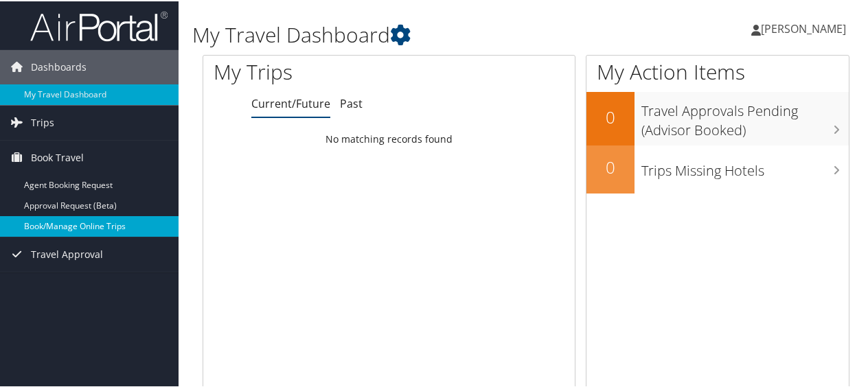 The height and width of the screenshot is (387, 868). What do you see at coordinates (290, 102) in the screenshot?
I see `a: Current/Future` at bounding box center [290, 102].